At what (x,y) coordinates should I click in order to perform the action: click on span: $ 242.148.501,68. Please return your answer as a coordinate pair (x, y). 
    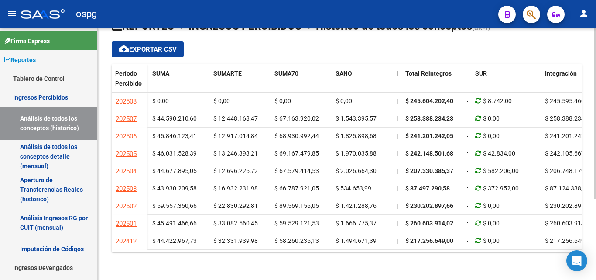
    Looking at the image, I should click on (429, 153).